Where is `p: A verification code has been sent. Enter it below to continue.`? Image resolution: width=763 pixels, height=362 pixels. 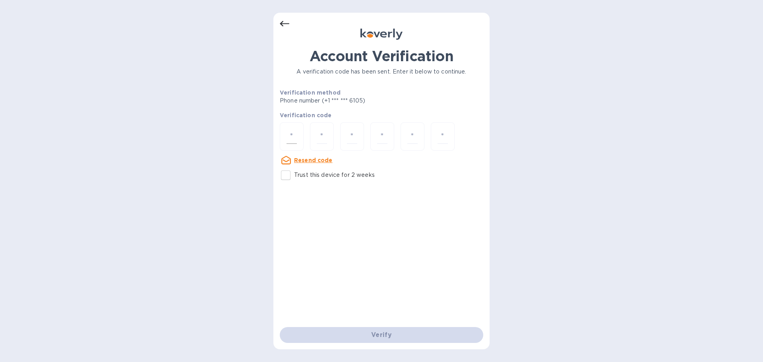 p: A verification code has been sent. Enter it below to continue. is located at coordinates (381, 72).